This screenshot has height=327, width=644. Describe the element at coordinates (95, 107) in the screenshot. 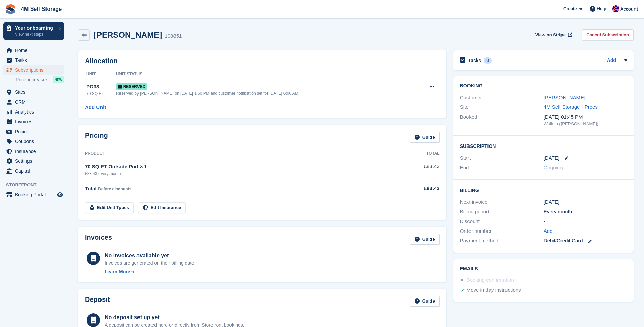

I see `a: Add Unit` at that location.